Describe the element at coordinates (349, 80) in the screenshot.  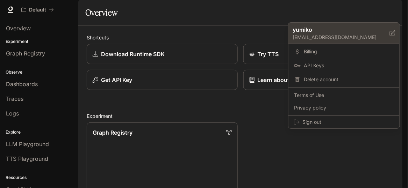
I see `span: Delete account` at that location.